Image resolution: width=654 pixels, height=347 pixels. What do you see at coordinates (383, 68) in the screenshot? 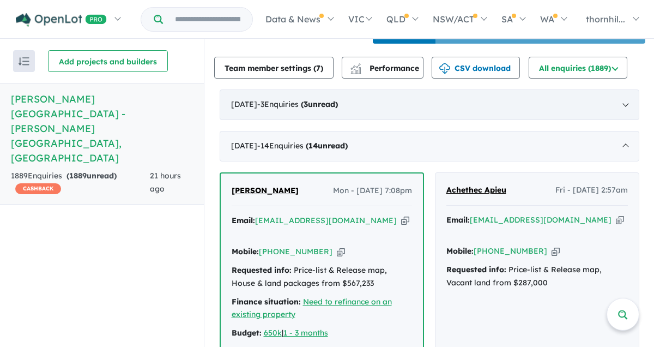
I see `button: Performance` at bounding box center [383, 68].